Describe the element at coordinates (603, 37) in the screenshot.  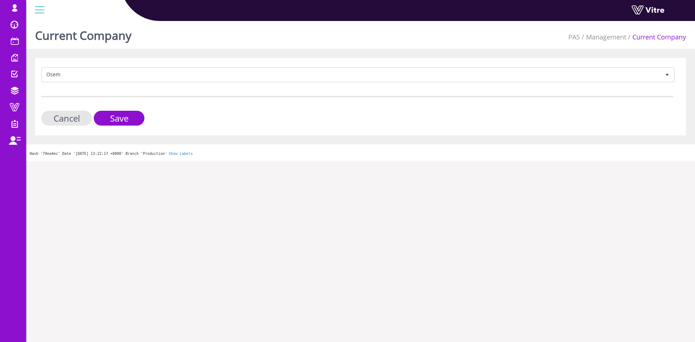
I see `li: Management` at that location.